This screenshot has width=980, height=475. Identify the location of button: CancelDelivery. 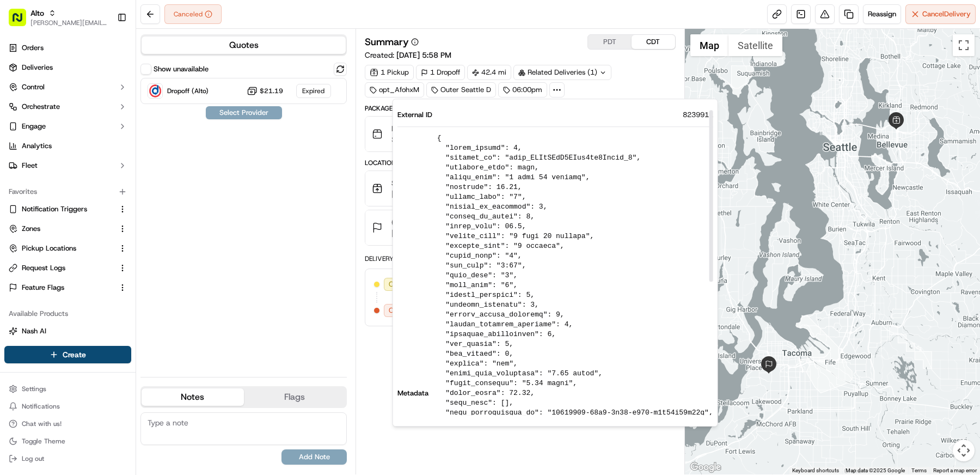
(940, 14).